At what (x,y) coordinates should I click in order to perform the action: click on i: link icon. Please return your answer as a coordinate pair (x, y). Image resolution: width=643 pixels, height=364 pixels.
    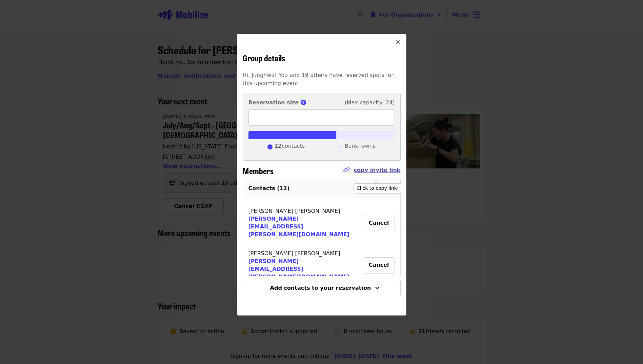
    Looking at the image, I should click on (347, 170).